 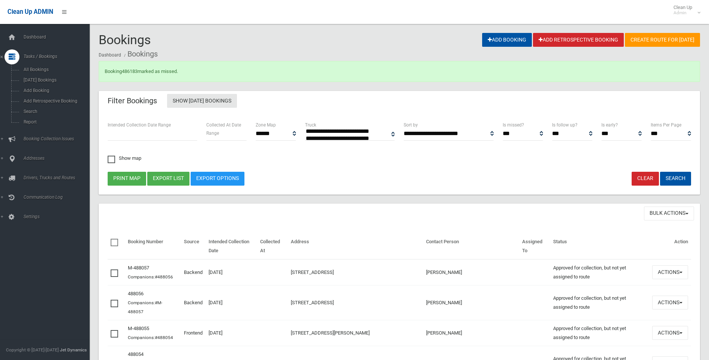 I want to click on label: Truck, so click(x=311, y=125).